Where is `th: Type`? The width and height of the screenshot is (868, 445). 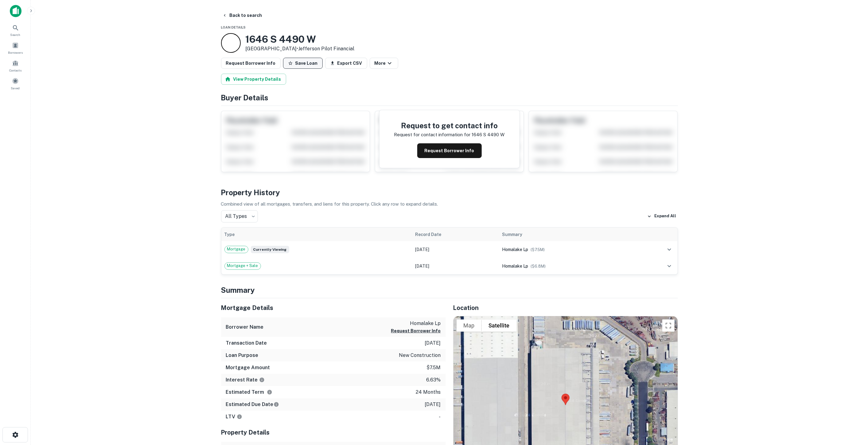 th: Type is located at coordinates (317, 234).